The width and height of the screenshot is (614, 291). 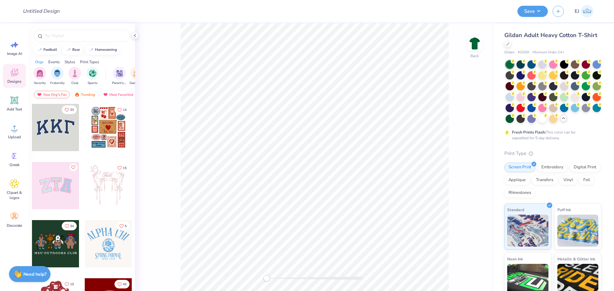 What do you see at coordinates (137, 73) in the screenshot?
I see `img: Game Day Image` at bounding box center [137, 73].